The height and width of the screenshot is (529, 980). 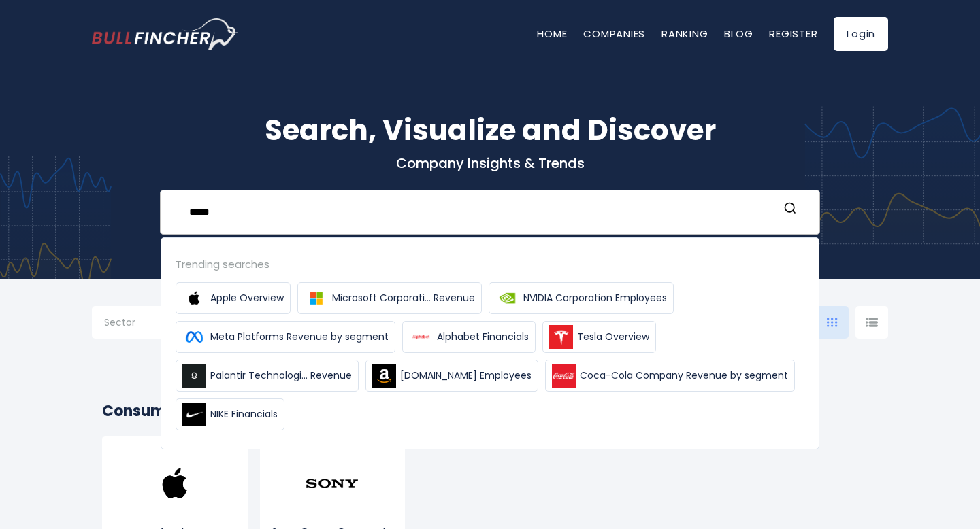 I want to click on img: AAPL.png, so click(x=175, y=484).